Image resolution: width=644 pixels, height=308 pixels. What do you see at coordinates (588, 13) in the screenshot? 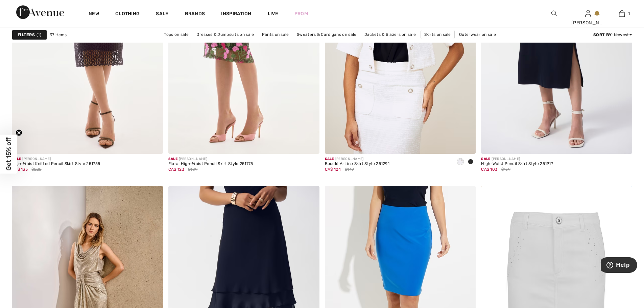
I see `a: Sign In` at bounding box center [588, 13].